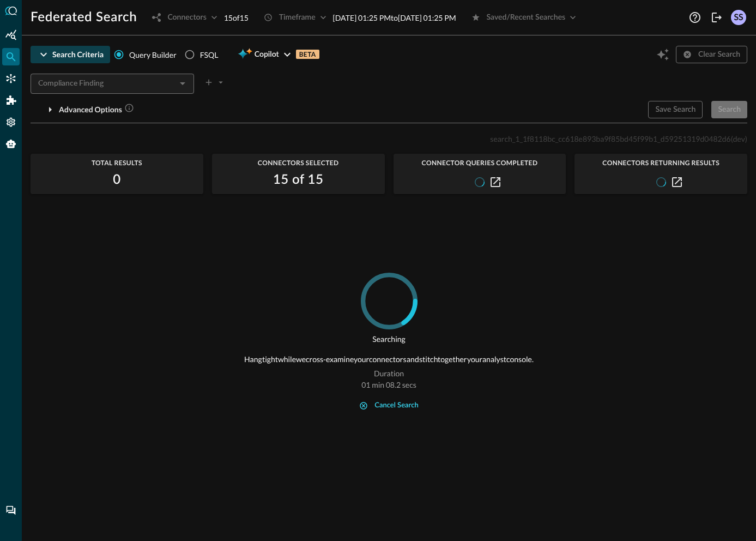 This screenshot has height=541, width=756. Describe the element at coordinates (298, 163) in the screenshot. I see `span: Connectors Selected` at that location.